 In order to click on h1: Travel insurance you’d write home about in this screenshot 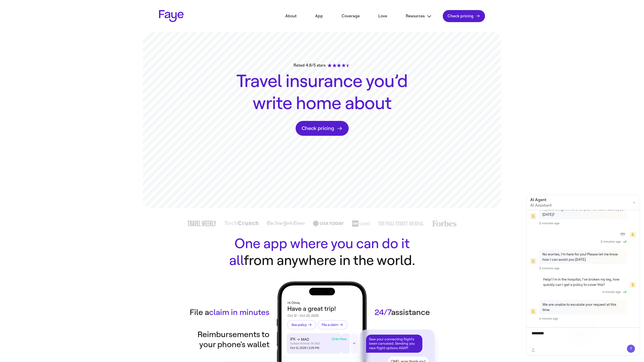, I will do `click(322, 92)`.